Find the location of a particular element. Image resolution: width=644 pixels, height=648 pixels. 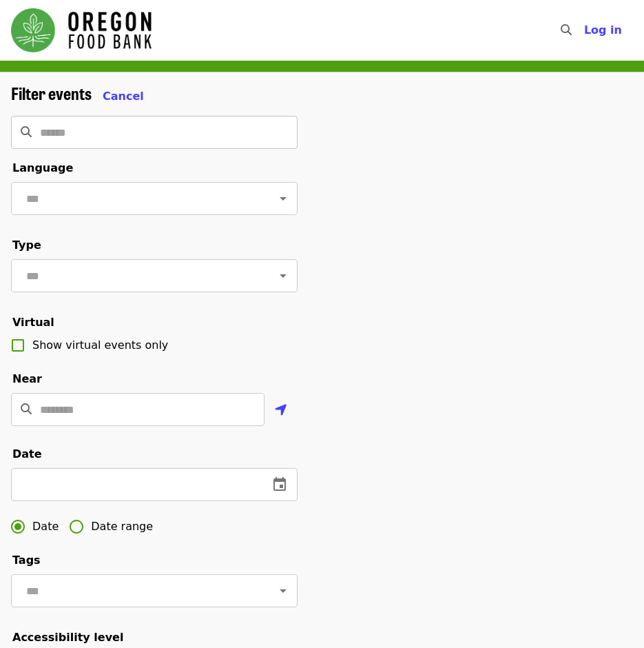

button: change date is located at coordinates (280, 485).